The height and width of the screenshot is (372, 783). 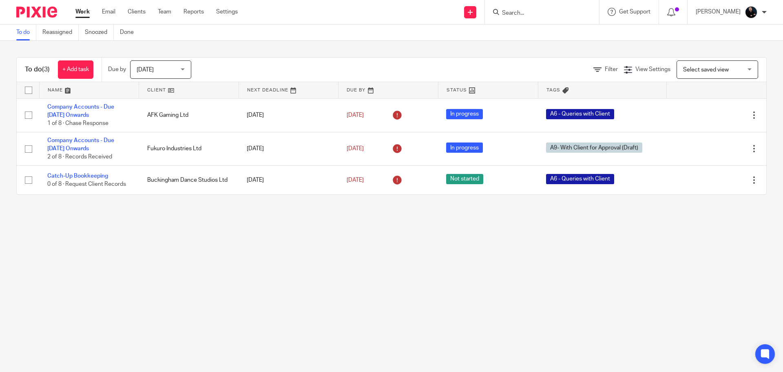 What do you see at coordinates (130, 32) in the screenshot?
I see `a: Done` at bounding box center [130, 32].